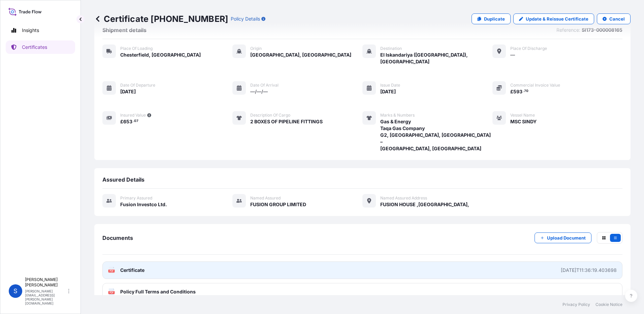 The height and width of the screenshot is (314, 644). I want to click on span: Policy Full Terms and Conditions, so click(158, 291).